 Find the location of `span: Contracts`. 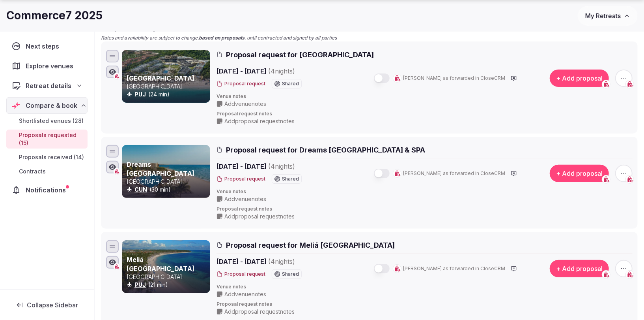

span: Contracts is located at coordinates (32, 171).